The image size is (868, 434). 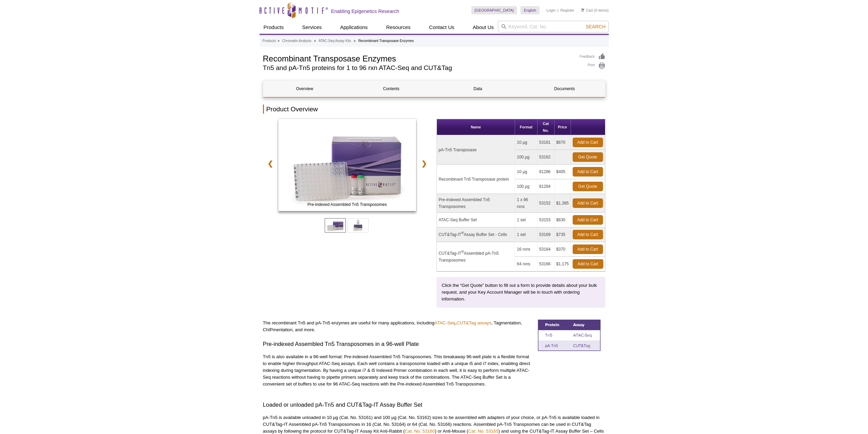 What do you see at coordinates (569, 335) in the screenshot?
I see `img: Tn5 and pA-Tn5 comparison table` at bounding box center [569, 335].